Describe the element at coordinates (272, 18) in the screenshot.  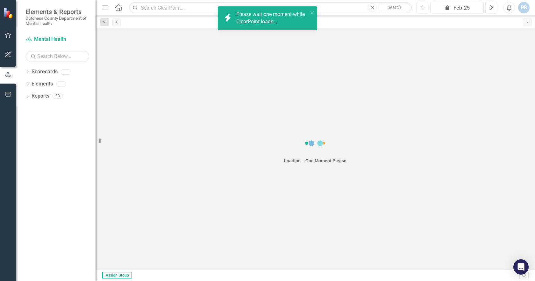
I see `div: Please wait one moment while ClearPoint loads...` at that location.